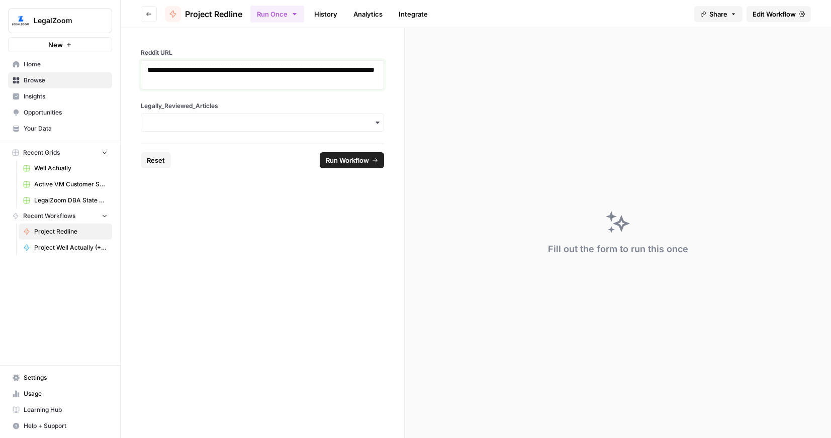  What do you see at coordinates (65, 394) in the screenshot?
I see `span: Usage` at bounding box center [65, 394].